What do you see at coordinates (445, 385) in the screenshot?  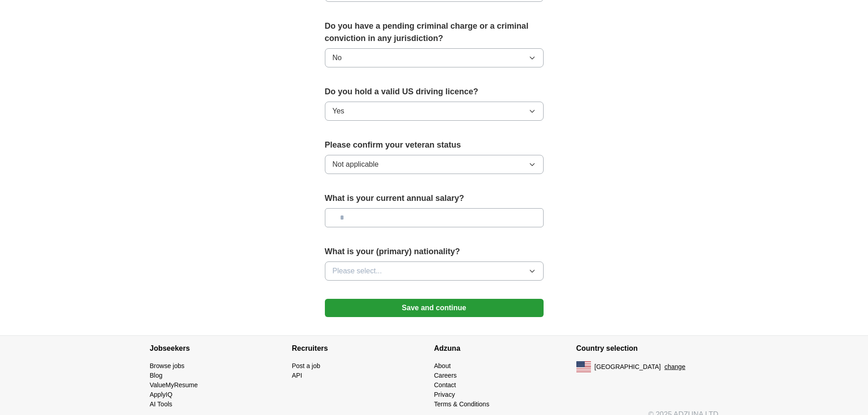 I see `a: Contact` at bounding box center [445, 385].